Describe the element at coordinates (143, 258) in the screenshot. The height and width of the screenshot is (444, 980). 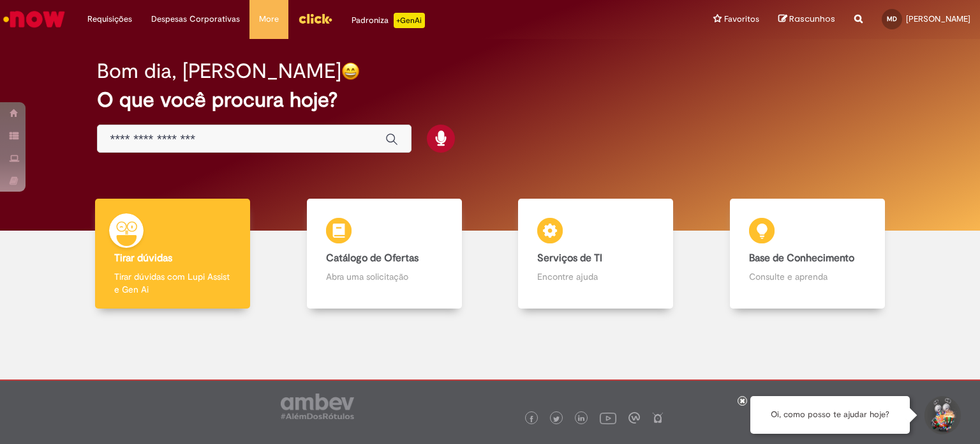
I see `b: Tirar dúvidas` at that location.